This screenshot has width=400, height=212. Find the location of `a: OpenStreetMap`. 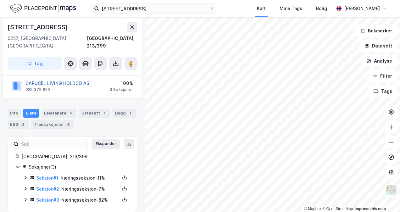

a: OpenStreetMap is located at coordinates (337, 209).